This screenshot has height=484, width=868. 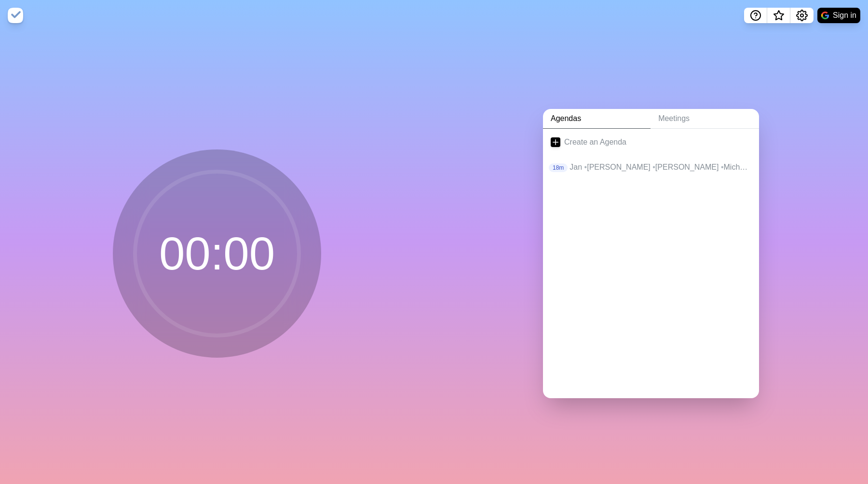 What do you see at coordinates (558, 167) in the screenshot?
I see `p: 18m` at bounding box center [558, 167].